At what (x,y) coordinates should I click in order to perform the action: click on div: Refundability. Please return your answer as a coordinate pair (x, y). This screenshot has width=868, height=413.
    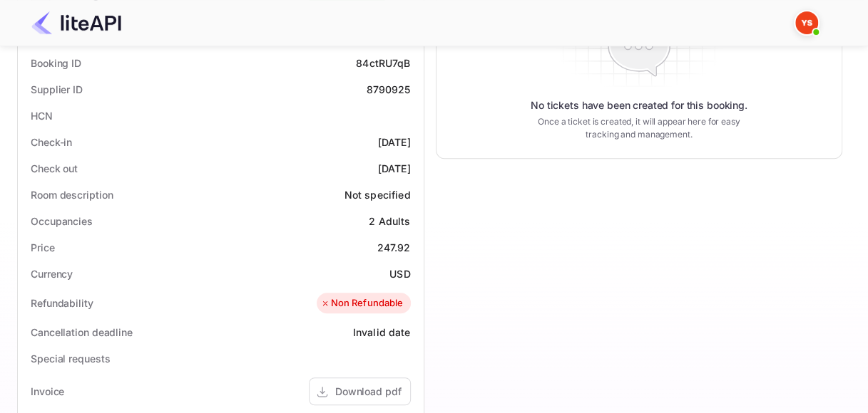
    Looking at the image, I should click on (62, 303).